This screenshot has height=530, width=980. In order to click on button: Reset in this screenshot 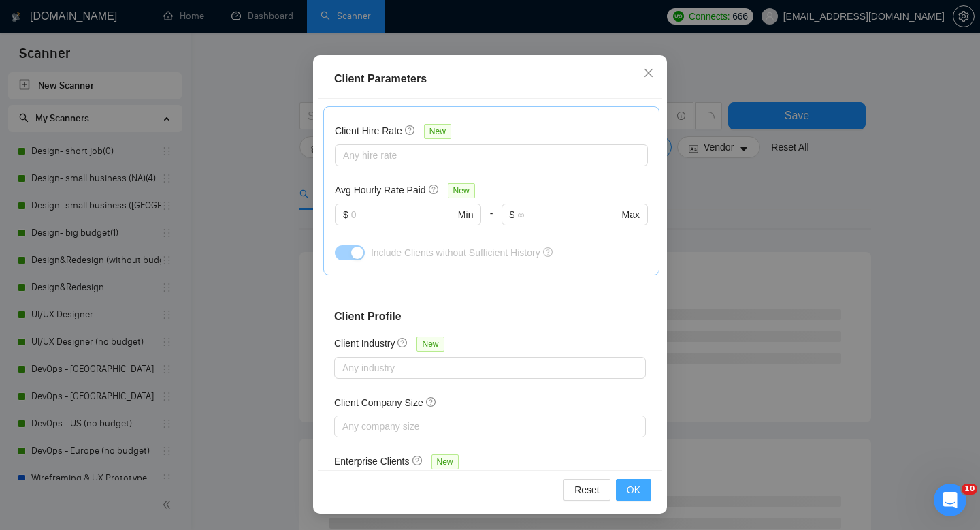, I will do `click(587, 490)`.